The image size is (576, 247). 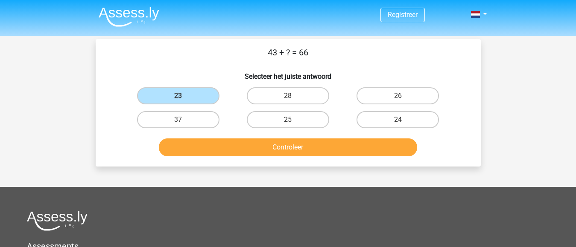 I want to click on label: 25, so click(x=288, y=120).